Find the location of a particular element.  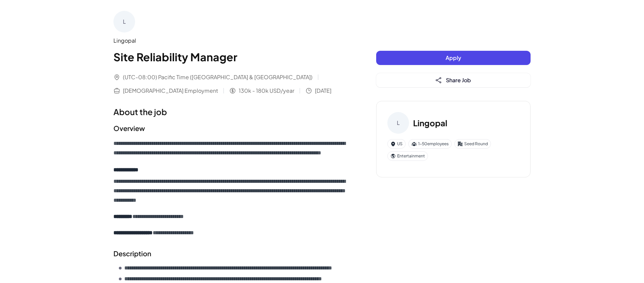

div: Lingopal is located at coordinates (231, 40).